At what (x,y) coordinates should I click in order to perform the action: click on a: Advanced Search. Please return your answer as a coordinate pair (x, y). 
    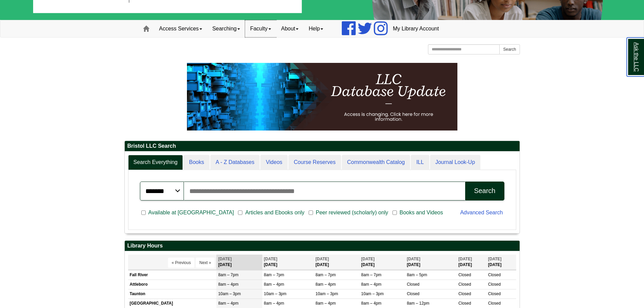
    Looking at the image, I should click on (482, 212).